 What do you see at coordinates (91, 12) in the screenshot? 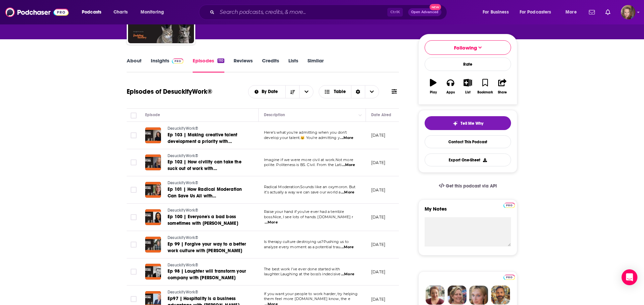
I see `span: Podcasts` at bounding box center [91, 12].